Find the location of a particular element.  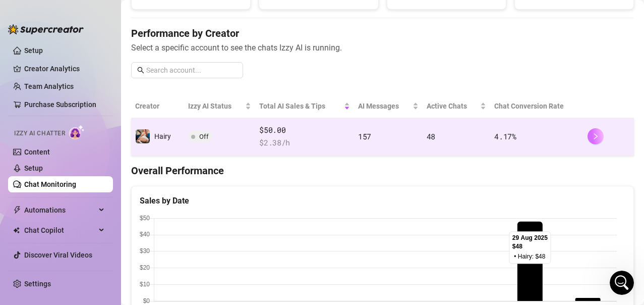

div: Close is located at coordinates (183, 26).